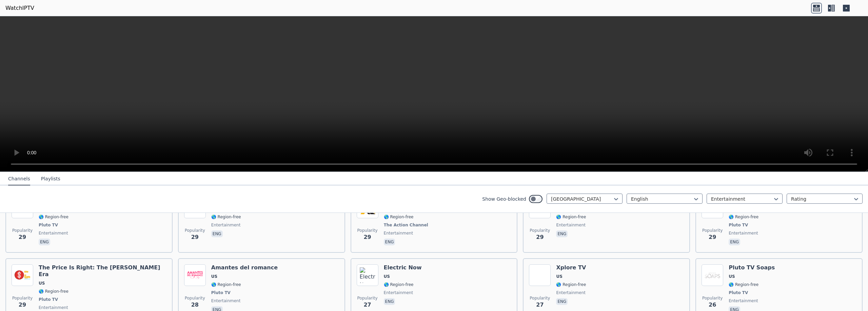 The height and width of the screenshot is (311, 868). I want to click on img: Amantes del romance, so click(195, 275).